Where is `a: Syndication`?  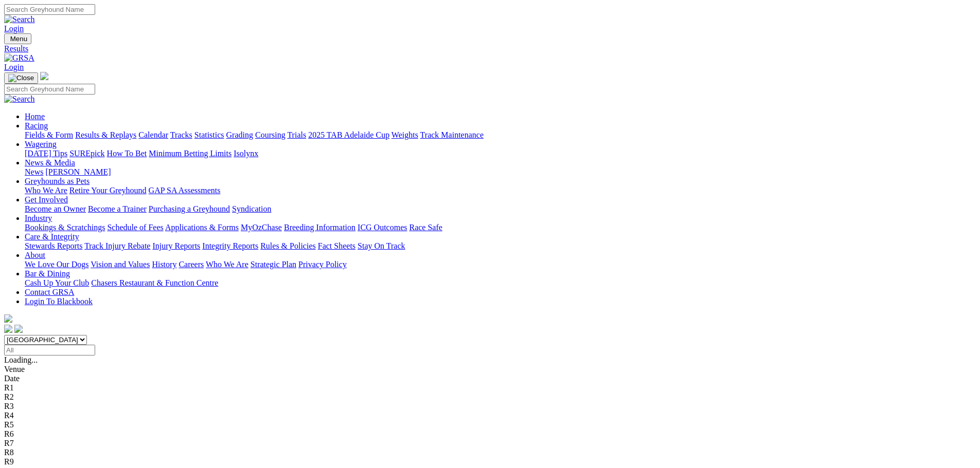 a: Syndication is located at coordinates (252, 209).